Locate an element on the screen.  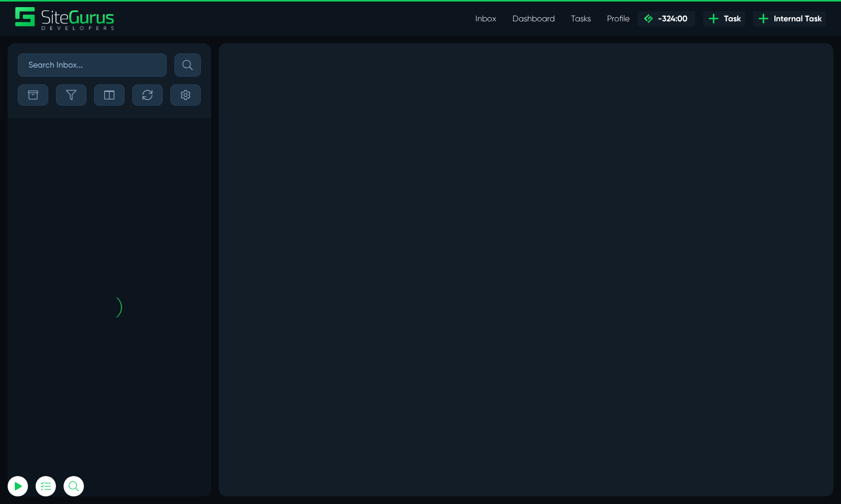
a: Dashboard is located at coordinates (534, 19).